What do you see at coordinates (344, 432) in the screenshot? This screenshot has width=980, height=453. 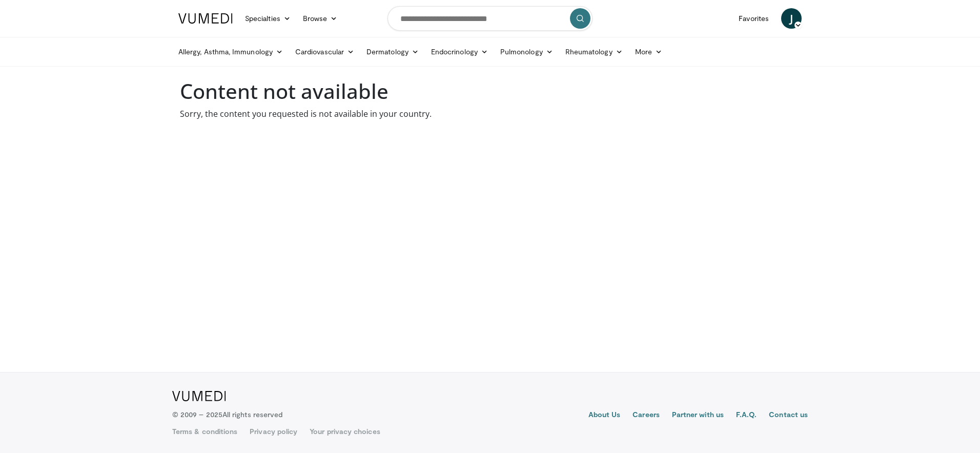 I see `a: Your privacy choices` at bounding box center [344, 432].